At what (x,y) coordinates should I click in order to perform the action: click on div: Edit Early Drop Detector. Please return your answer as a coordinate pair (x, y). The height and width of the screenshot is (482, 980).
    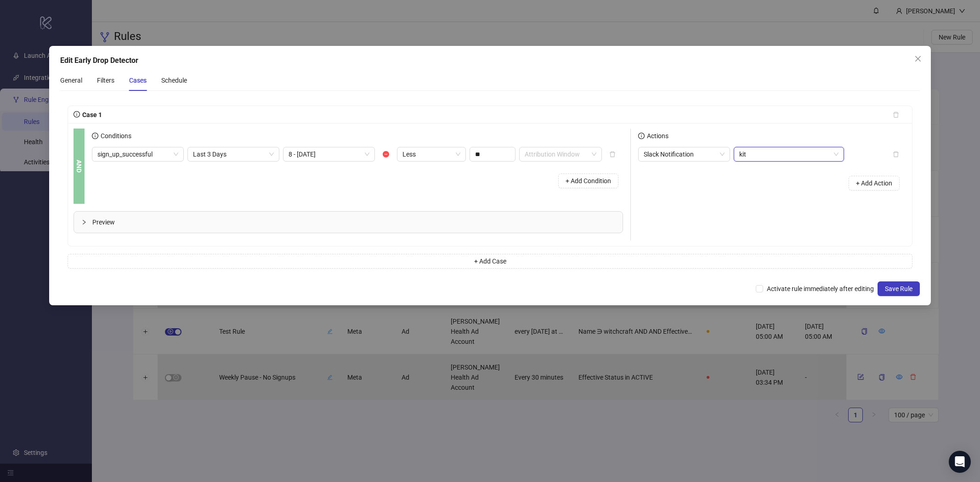
    Looking at the image, I should click on (490, 61).